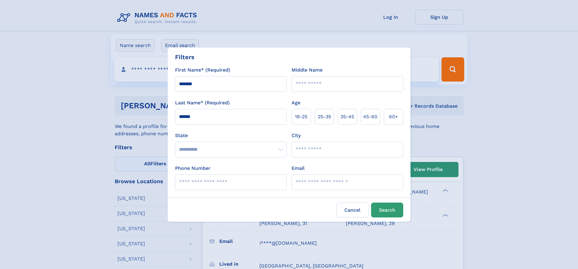  What do you see at coordinates (370, 117) in the screenshot?
I see `span: 45‑60` at bounding box center [370, 117].